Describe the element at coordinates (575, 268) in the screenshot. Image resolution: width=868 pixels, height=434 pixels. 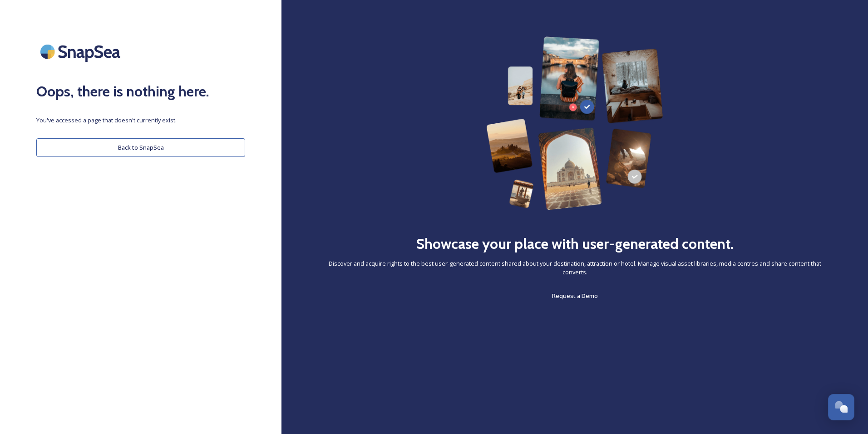
I see `span: Discover and acquire rights to the best user-generated content shared about your destination, att...` at that location.